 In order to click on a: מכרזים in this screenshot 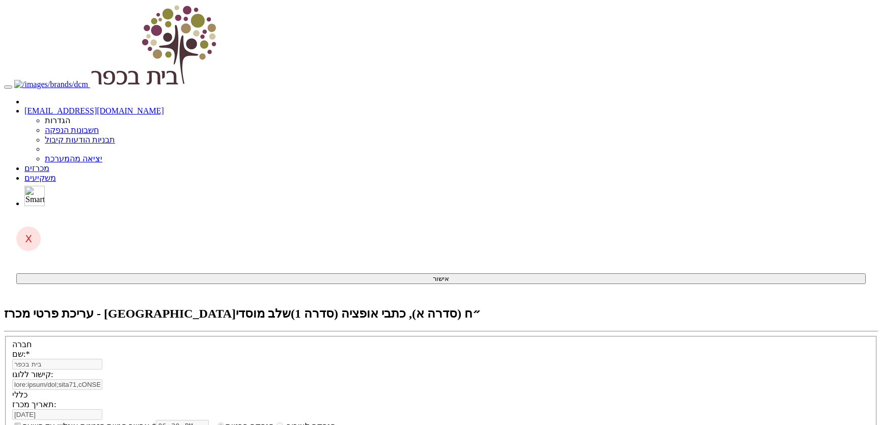, I will do `click(37, 168)`.